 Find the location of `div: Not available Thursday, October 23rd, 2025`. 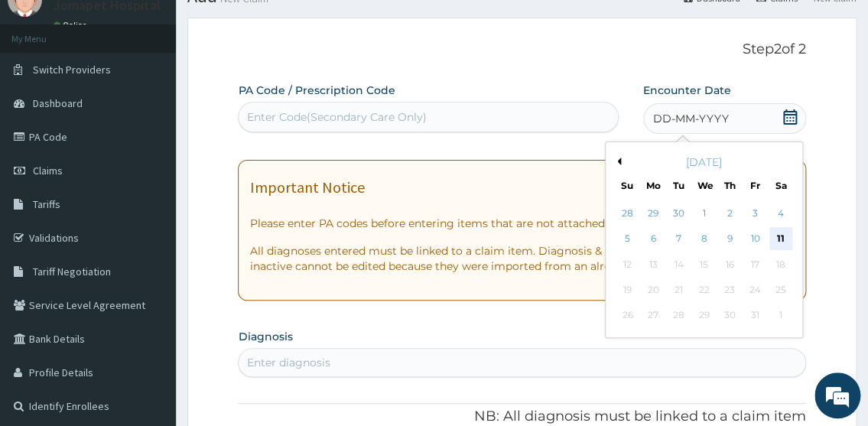

div: Not available Thursday, October 23rd, 2025 is located at coordinates (729, 289).